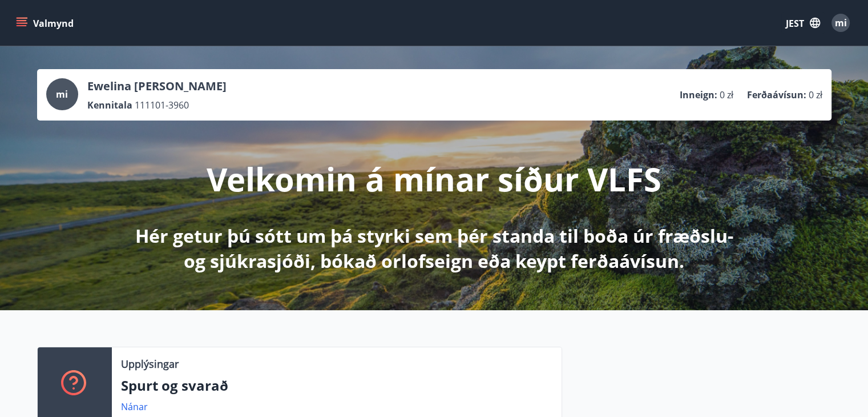 This screenshot has height=417, width=868. What do you see at coordinates (161, 105) in the screenshot?
I see `font: 111101-3960` at bounding box center [161, 105].